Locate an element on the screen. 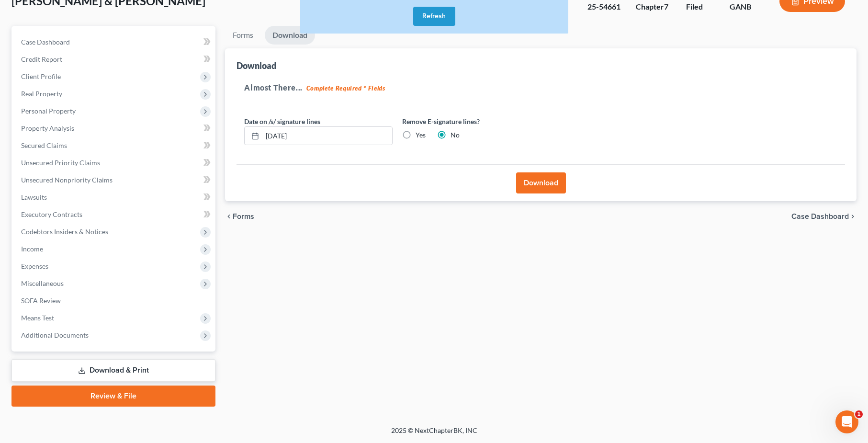 The height and width of the screenshot is (443, 868). span: SOFA Review is located at coordinates (41, 301).